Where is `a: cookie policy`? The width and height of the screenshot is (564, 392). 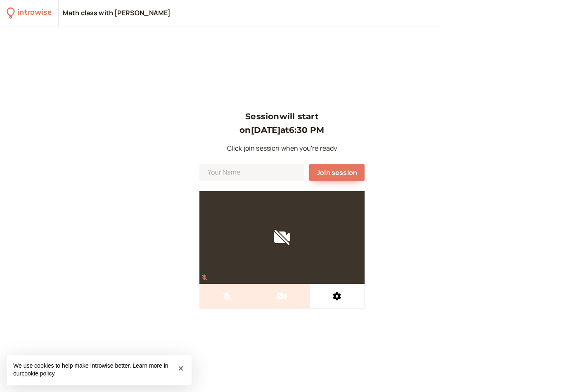
a: cookie policy is located at coordinates (37, 373).